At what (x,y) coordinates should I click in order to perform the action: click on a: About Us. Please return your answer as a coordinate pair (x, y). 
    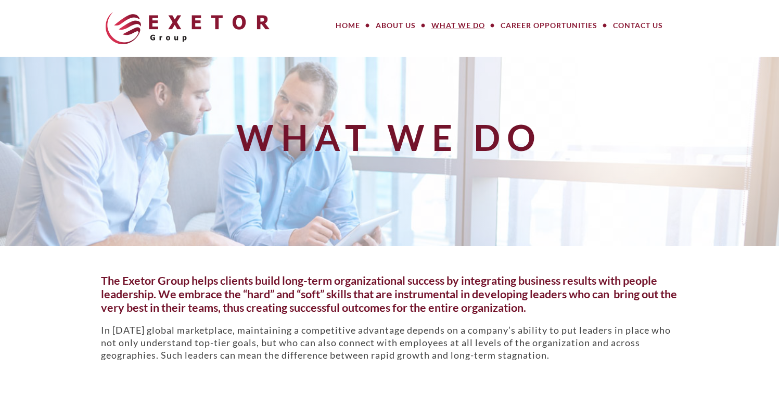
    Looking at the image, I should click on (395, 25).